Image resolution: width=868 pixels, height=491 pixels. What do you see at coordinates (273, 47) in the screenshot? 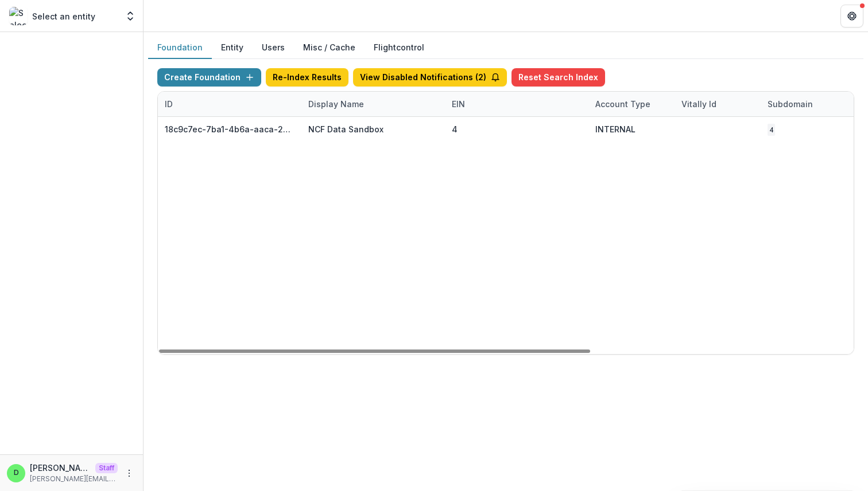
I see `button: Users` at bounding box center [273, 47].